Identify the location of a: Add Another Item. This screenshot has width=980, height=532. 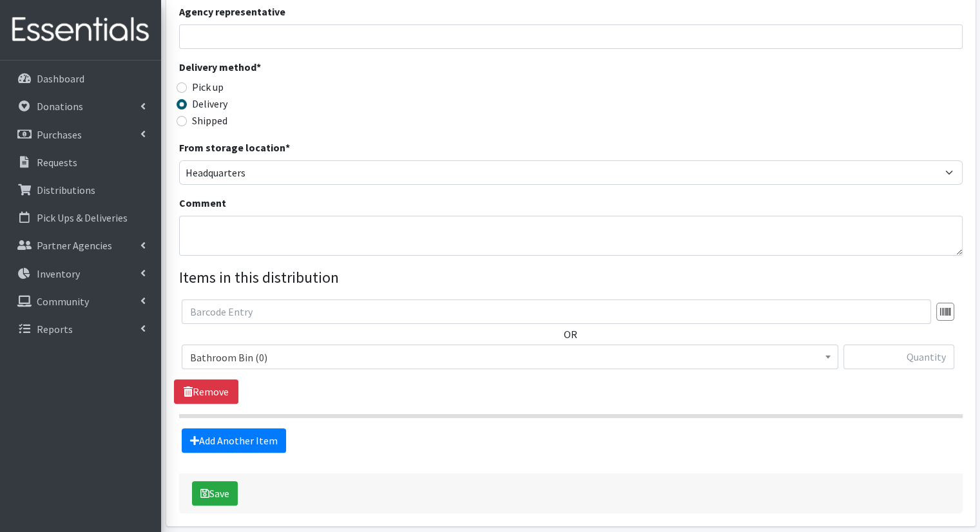
(234, 440).